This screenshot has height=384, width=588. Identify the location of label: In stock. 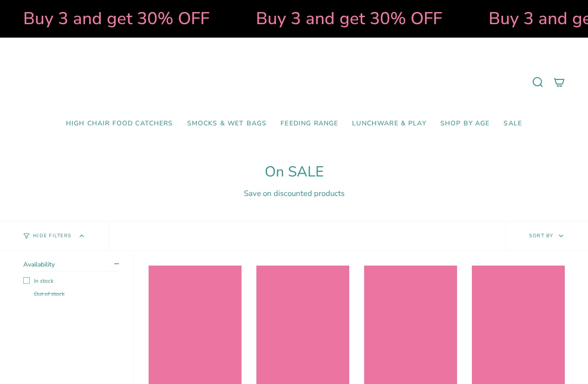
(71, 280).